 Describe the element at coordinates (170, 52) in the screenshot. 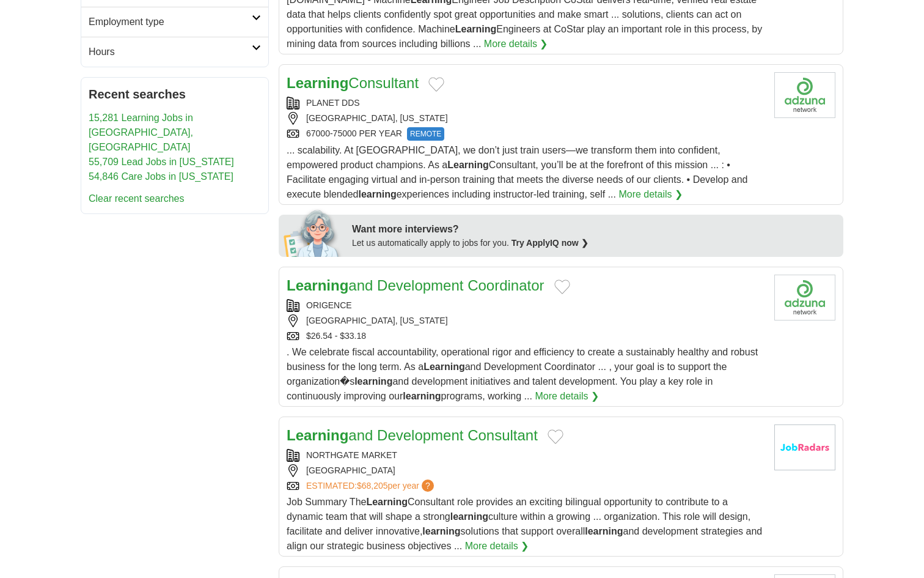

I see `h2: Hours` at that location.